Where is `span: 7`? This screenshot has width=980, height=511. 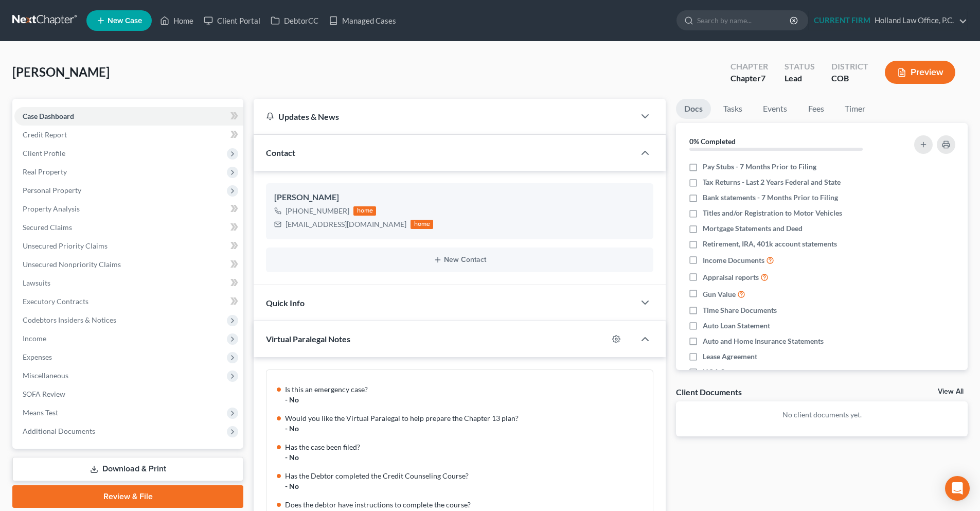 span: 7 is located at coordinates (764, 78).